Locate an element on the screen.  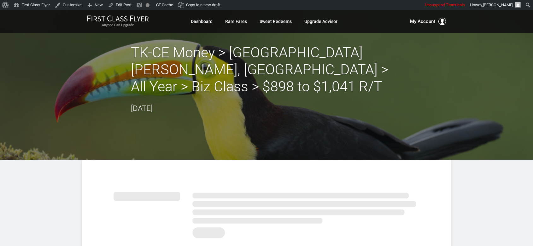
img: summary.svg is located at coordinates (267, 214).